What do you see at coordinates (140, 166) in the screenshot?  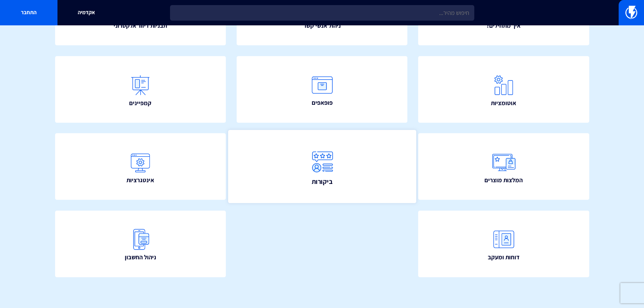 I see `a: אינטגרציות` at bounding box center [140, 166].